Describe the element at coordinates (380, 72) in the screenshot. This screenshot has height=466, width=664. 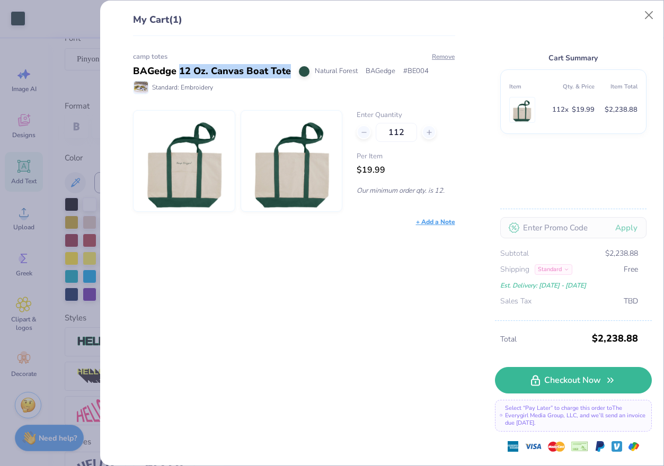
I see `span: BAGedge` at that location.